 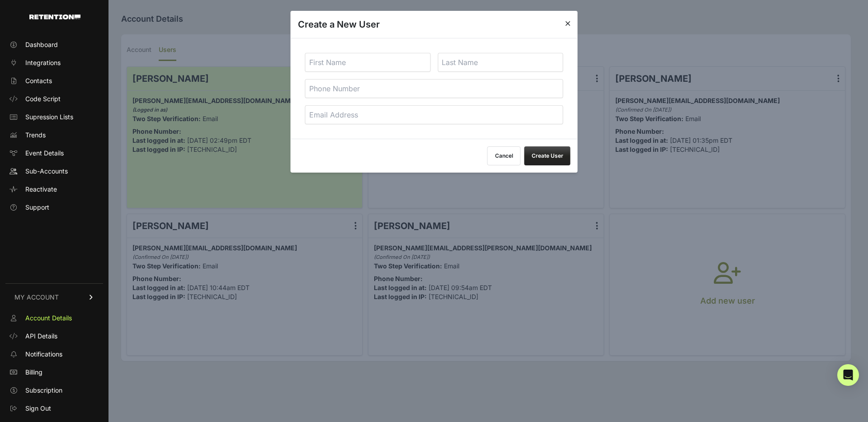 What do you see at coordinates (54, 296) in the screenshot?
I see `a: MY ACCOUNT` at bounding box center [54, 296].